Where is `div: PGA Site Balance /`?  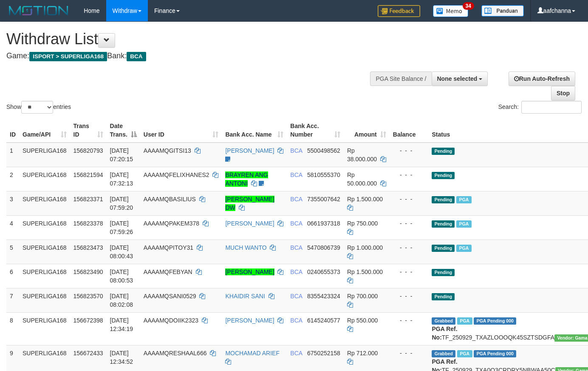
div: PGA Site Balance / is located at coordinates (401, 79).